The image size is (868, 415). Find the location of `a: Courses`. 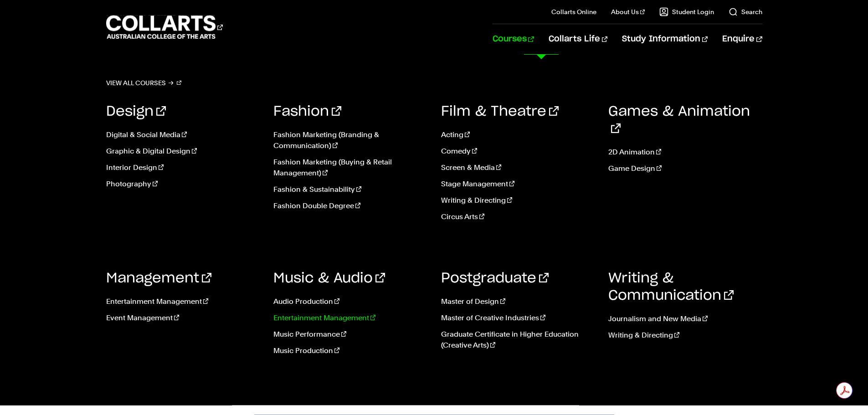

a: Courses is located at coordinates (513, 39).